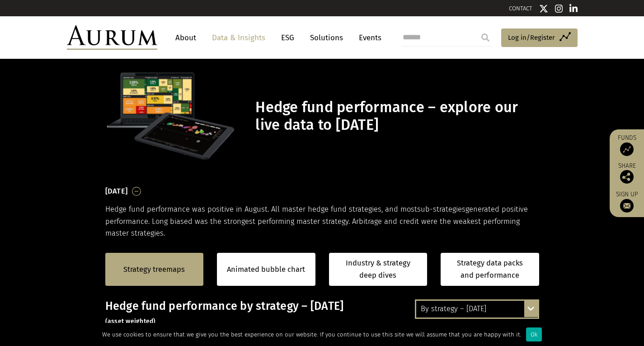 The width and height of the screenshot is (644, 346). I want to click on a: CONTACT, so click(521, 8).